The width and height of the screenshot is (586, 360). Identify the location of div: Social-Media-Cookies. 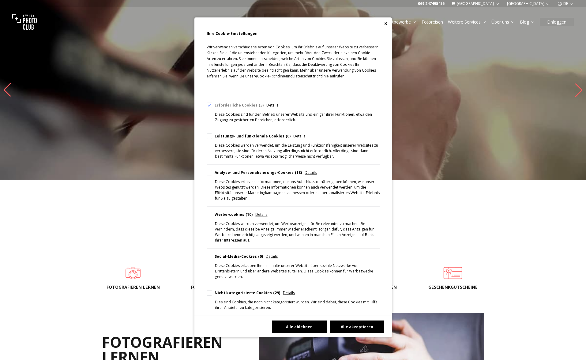
(239, 256).